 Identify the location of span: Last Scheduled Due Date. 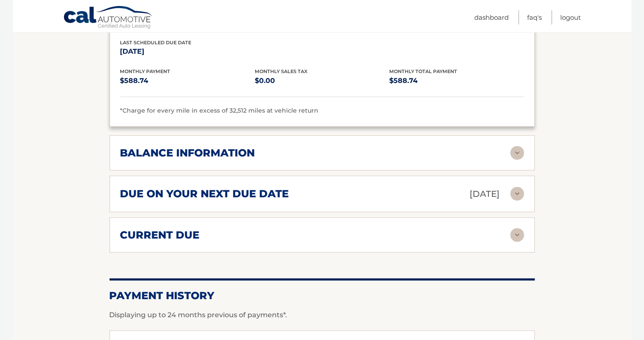
(156, 43).